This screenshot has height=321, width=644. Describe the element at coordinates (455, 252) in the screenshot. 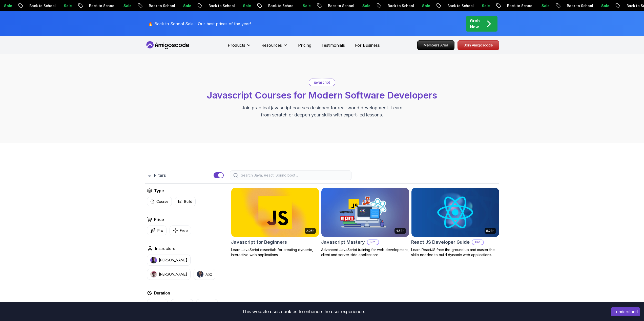

I see `p: Learn ReactJS from the ground up and master the skills needed to build dynamic web applications.` at that location.